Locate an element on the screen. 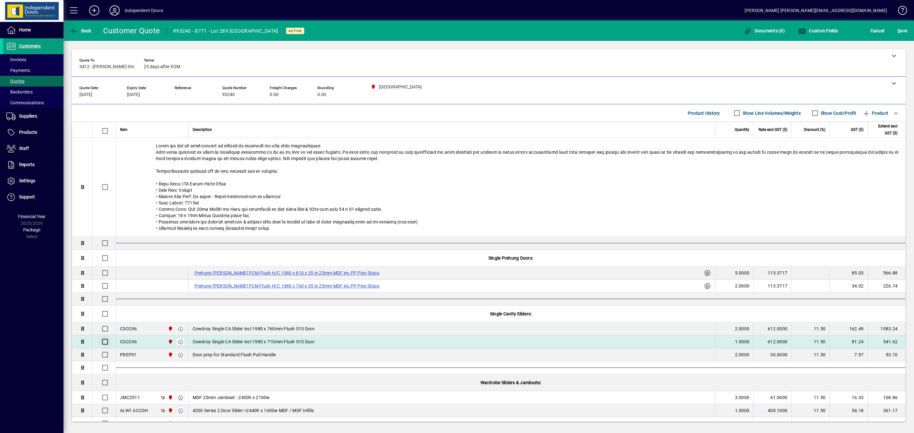  td: 541.62 is located at coordinates (886, 342).